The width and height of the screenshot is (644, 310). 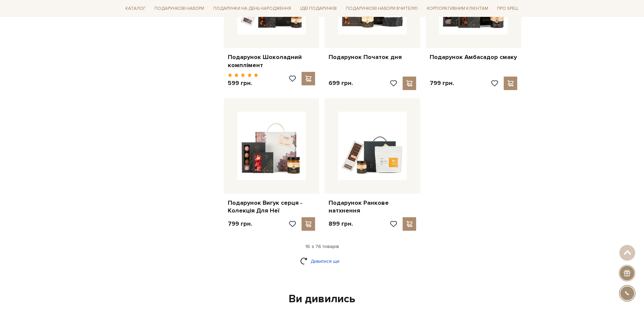 What do you see at coordinates (372, 57) in the screenshot?
I see `a: Подарунок Початок дня` at bounding box center [372, 57].